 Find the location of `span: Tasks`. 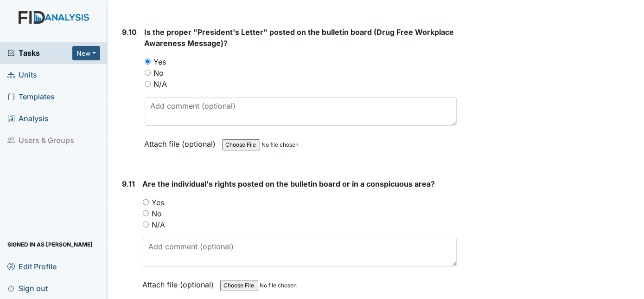

span: Tasks is located at coordinates (40, 53).